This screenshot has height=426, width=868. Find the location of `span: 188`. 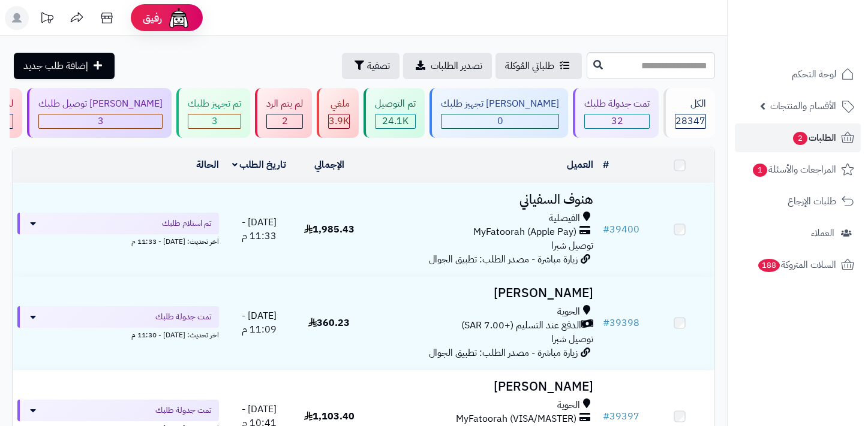

span: 188 is located at coordinates (770, 266).